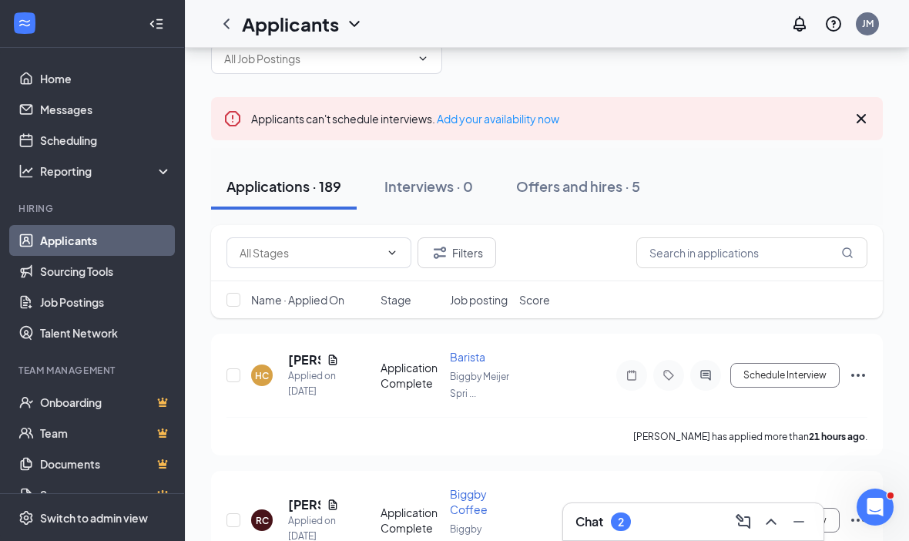  I want to click on div: Switch to admin view, so click(94, 518).